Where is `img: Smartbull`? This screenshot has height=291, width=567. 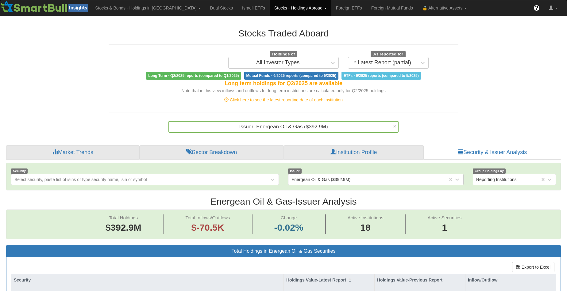
img: Smartbull is located at coordinates (45, 6).